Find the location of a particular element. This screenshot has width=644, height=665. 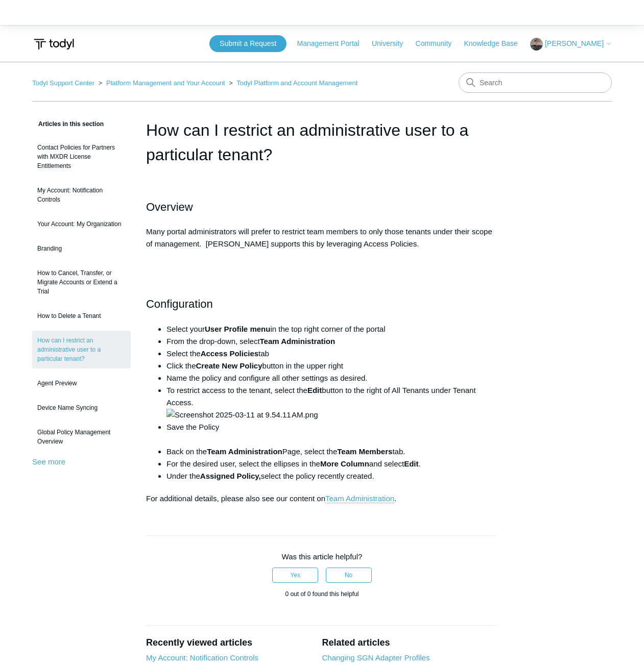

a: How can I restrict an administrative user to a particular tenant? is located at coordinates (81, 350).